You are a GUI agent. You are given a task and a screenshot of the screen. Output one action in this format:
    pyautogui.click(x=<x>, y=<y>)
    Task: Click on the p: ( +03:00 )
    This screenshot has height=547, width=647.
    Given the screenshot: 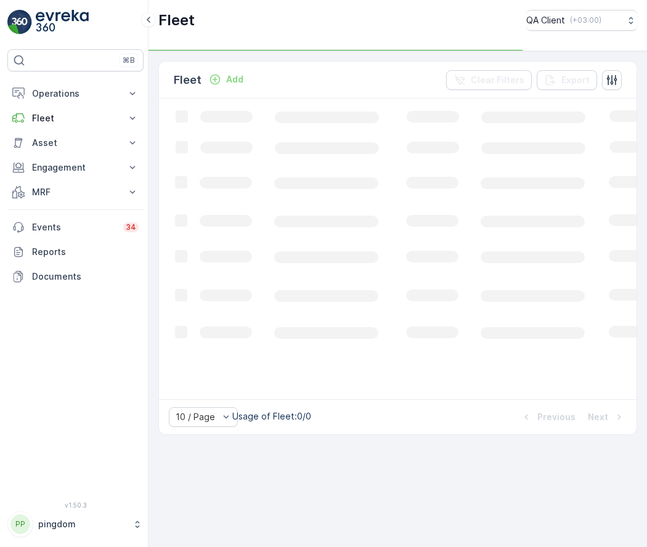 What is the action you would take?
    pyautogui.click(x=585, y=20)
    